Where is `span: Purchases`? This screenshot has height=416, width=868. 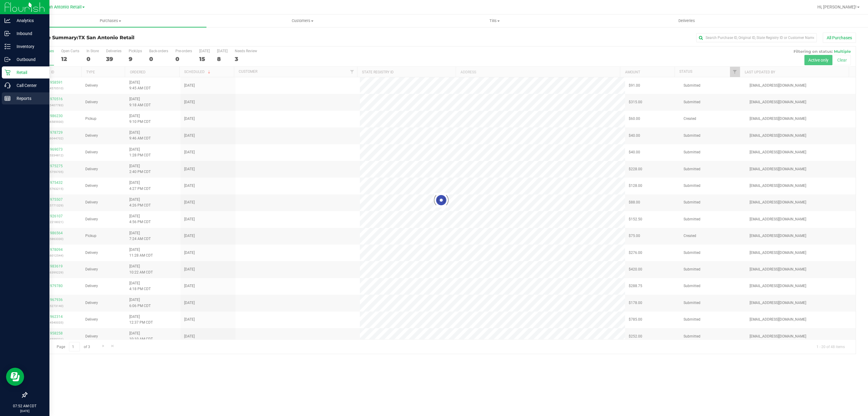 span: Purchases is located at coordinates (110, 21).